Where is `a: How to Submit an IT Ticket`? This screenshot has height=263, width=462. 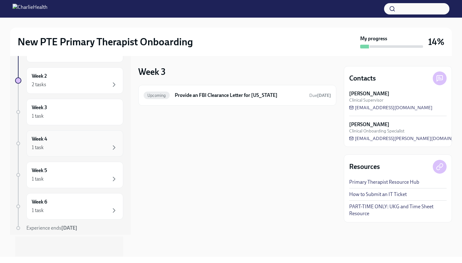 a: How to Submit an IT Ticket is located at coordinates (378, 194).